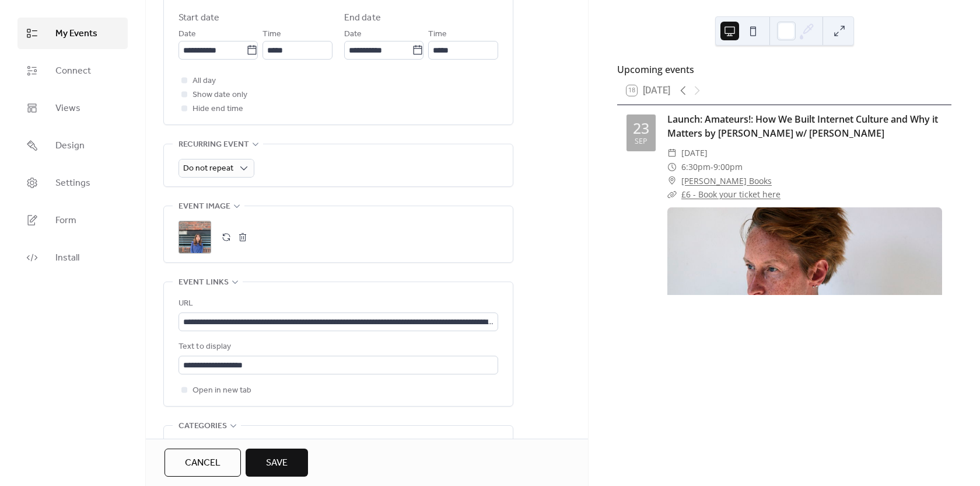 The width and height of the screenshot is (980, 486). Describe the element at coordinates (70, 146) in the screenshot. I see `span: Design` at that location.